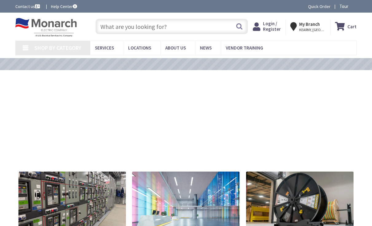 The image size is (372, 226). What do you see at coordinates (186, 64) in the screenshot?
I see `a: VIEW OUR VIDEO TRAINING LIBRARY` at bounding box center [186, 64].